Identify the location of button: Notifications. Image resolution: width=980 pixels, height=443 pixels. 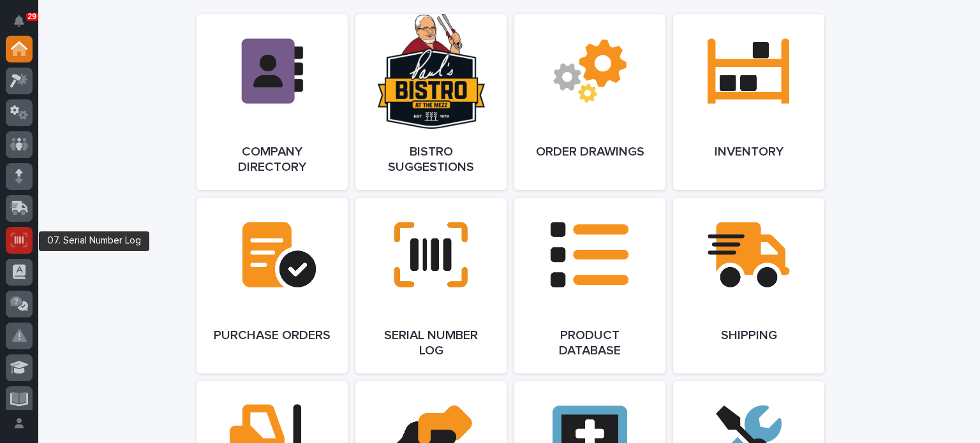
(19, 21).